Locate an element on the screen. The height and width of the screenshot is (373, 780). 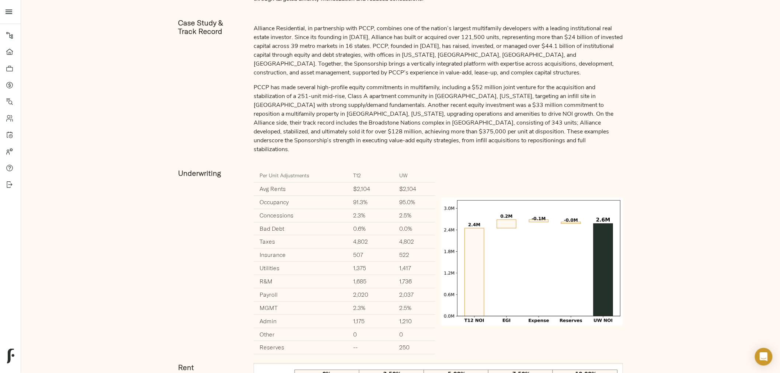
img: waterfall_noi is located at coordinates (532, 261).